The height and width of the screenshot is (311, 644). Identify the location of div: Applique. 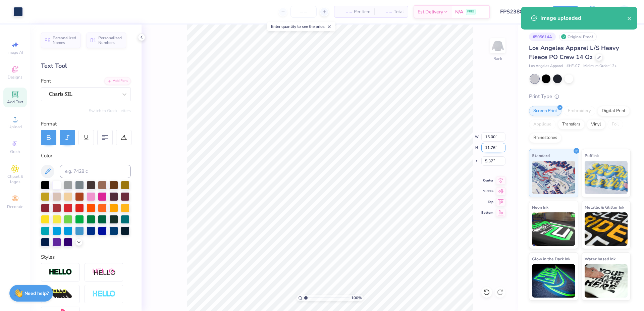
(542, 124).